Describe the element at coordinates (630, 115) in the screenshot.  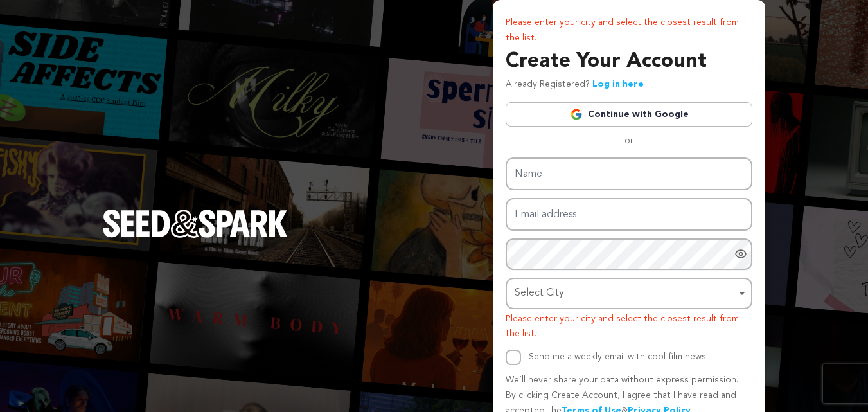
I see `a: Continue with Google` at that location.